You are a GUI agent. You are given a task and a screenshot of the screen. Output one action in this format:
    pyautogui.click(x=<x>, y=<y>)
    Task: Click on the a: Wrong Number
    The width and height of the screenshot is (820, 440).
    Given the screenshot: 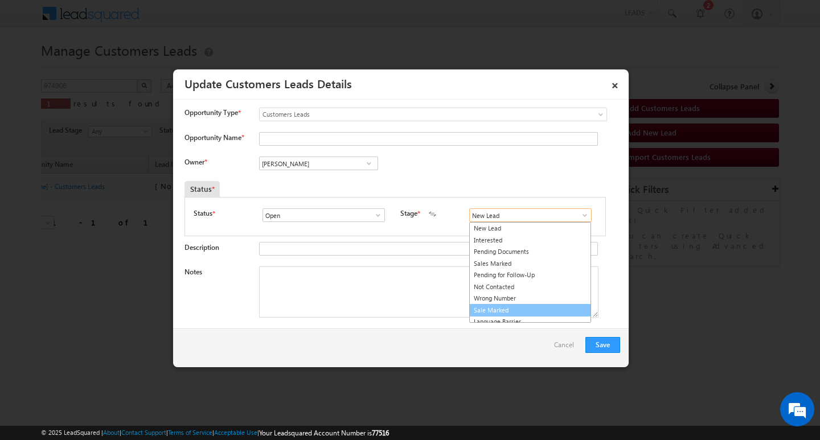 What is the action you would take?
    pyautogui.click(x=530, y=298)
    